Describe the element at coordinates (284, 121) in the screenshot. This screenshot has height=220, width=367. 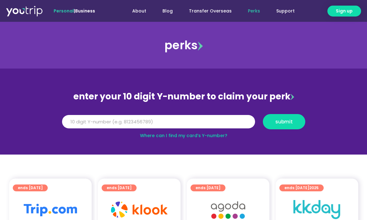
I see `span: submit` at that location.